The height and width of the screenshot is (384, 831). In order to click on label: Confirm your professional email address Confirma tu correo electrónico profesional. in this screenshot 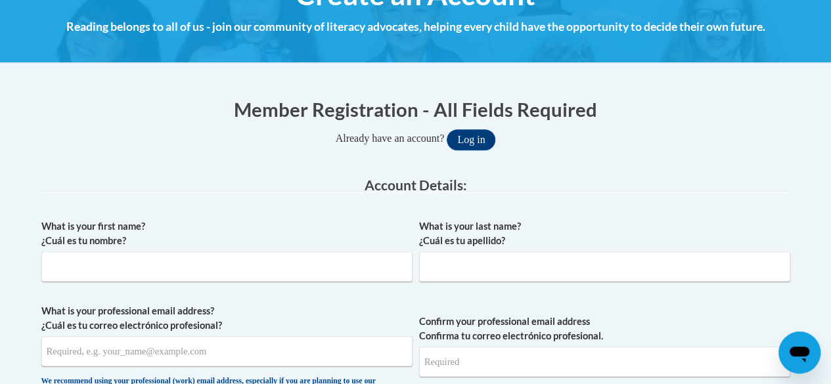, I will do `click(605, 329)`.